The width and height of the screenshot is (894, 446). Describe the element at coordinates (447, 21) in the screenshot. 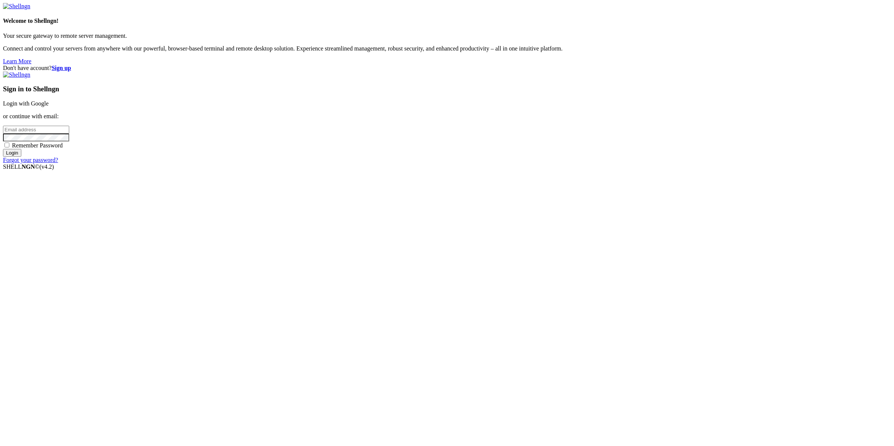

I see `h4: Welcome to Shellngn!` at that location.